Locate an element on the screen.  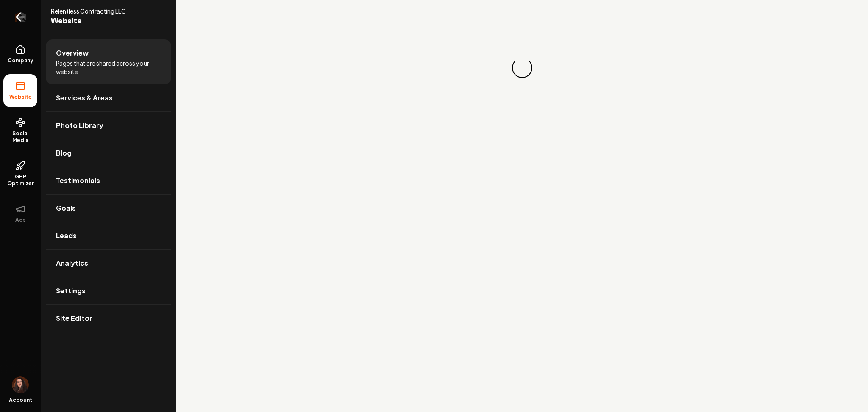
button: Ads is located at coordinates (20, 214).